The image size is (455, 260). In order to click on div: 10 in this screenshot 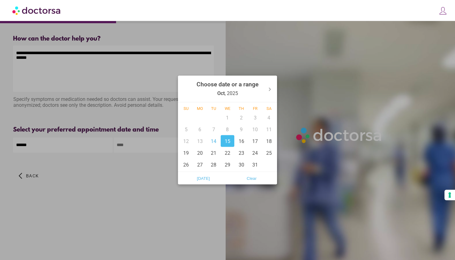, I will do `click(255, 129)`.